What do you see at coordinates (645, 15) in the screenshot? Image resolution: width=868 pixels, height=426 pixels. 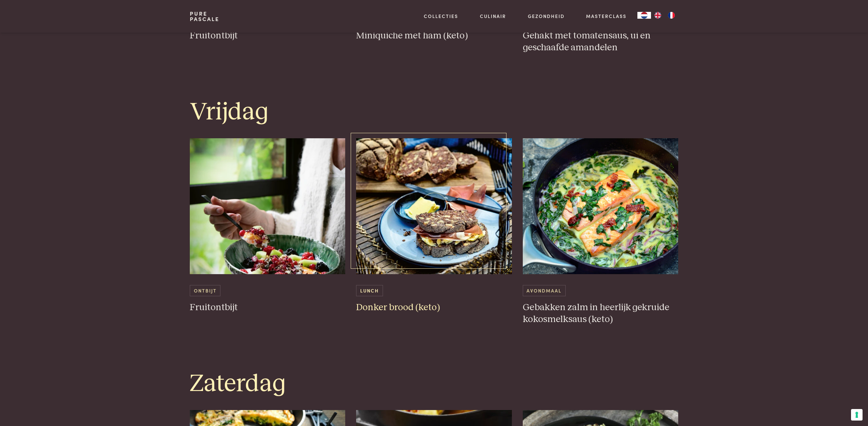 I see `a: NL` at bounding box center [645, 15].